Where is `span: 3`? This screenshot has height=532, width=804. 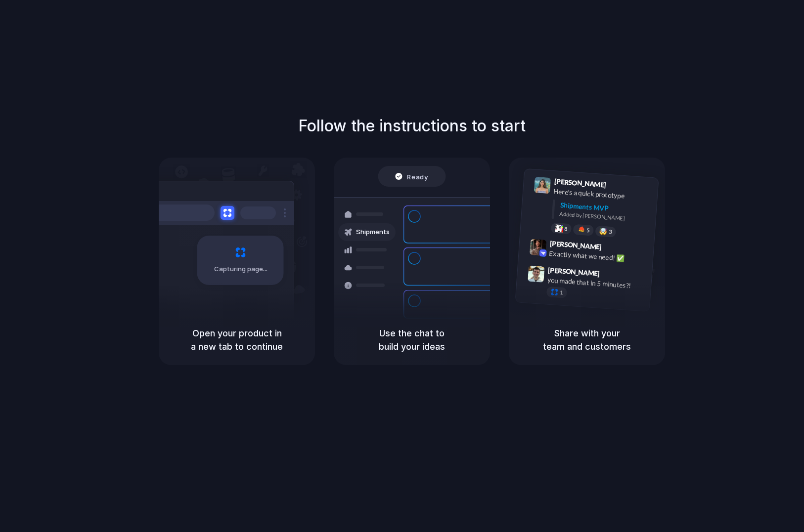 span: 3 is located at coordinates (611, 232).